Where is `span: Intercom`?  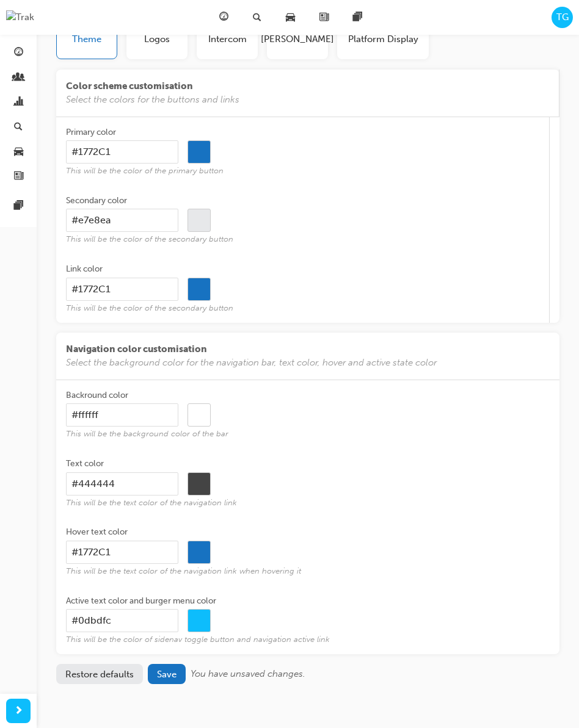
span: Intercom is located at coordinates (227, 39).